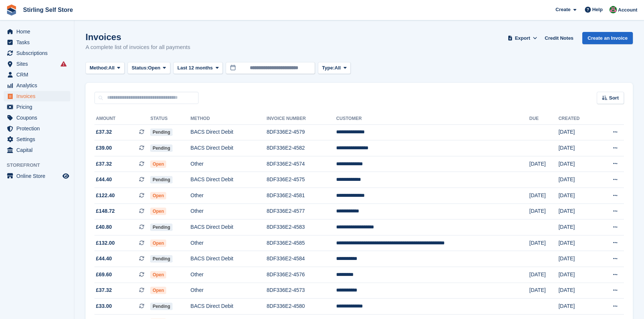  What do you see at coordinates (198, 68) in the screenshot?
I see `button: Last 12 months` at bounding box center [198, 68].